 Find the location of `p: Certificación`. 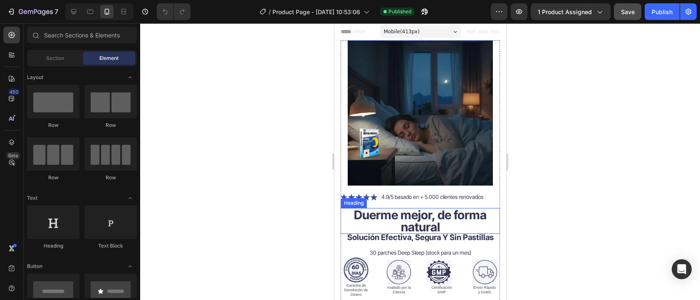

p: Certificación is located at coordinates (107, 264).